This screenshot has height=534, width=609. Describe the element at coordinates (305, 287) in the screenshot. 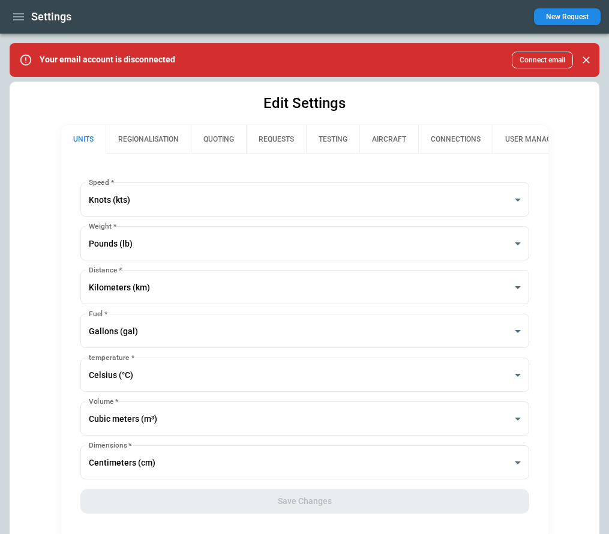

I see `div: Kilometers (km)` at that location.